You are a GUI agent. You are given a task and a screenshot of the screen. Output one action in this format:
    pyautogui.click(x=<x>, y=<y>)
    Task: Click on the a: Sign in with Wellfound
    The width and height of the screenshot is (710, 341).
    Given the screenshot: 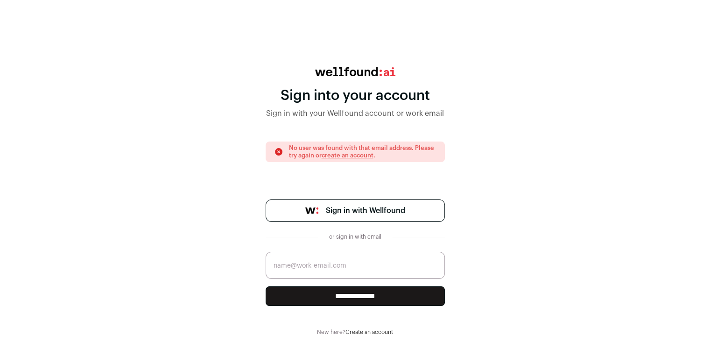 What is the action you would take?
    pyautogui.click(x=355, y=211)
    